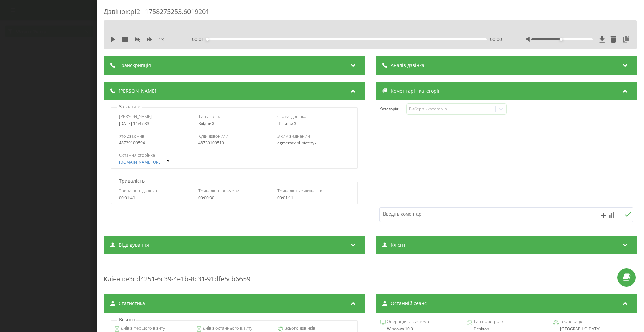 The width and height of the screenshot is (644, 332). What do you see at coordinates (161, 39) in the screenshot?
I see `span: 1 x` at bounding box center [161, 39].